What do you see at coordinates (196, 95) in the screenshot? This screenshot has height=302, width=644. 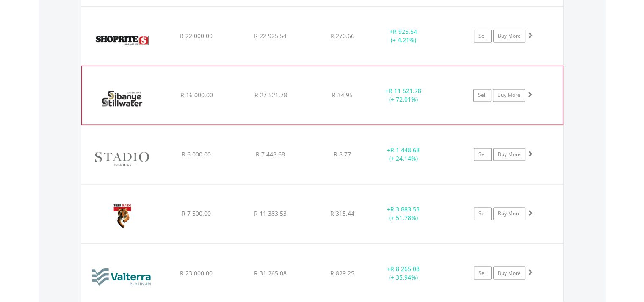 I see `span: R 16 000.00` at bounding box center [196, 95].